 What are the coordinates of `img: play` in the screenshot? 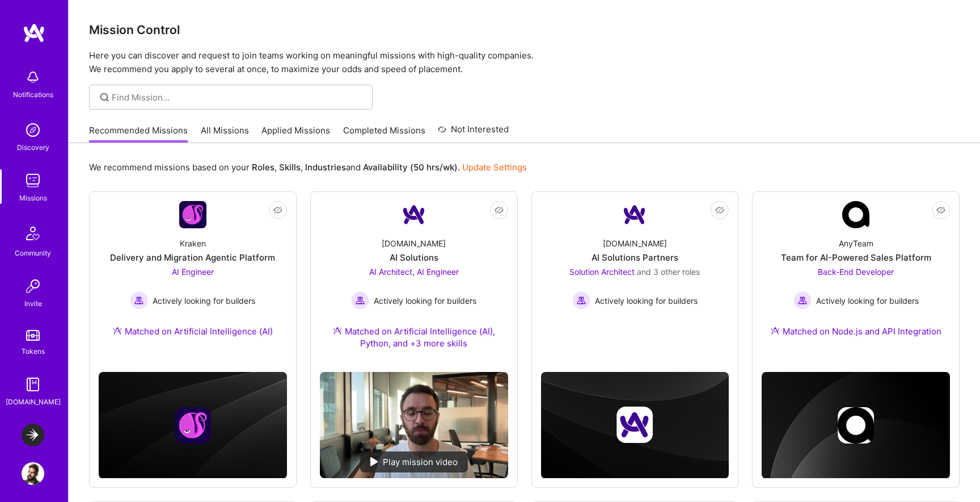 It's located at (374, 462).